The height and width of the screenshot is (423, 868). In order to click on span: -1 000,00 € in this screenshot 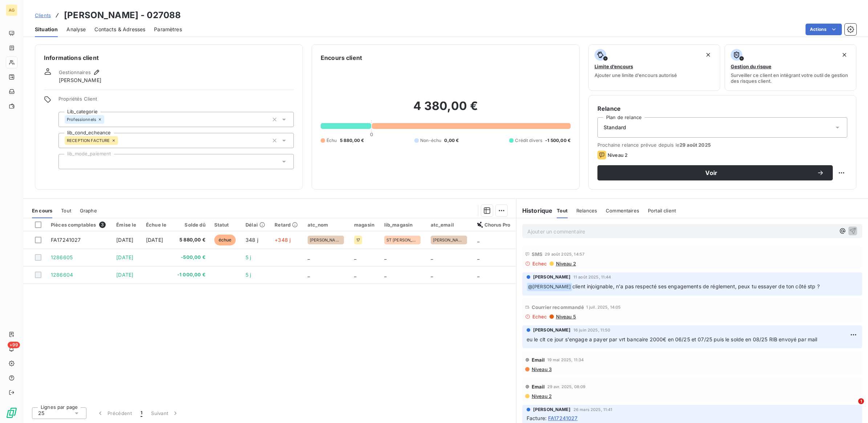, I will do `click(191, 274)`.